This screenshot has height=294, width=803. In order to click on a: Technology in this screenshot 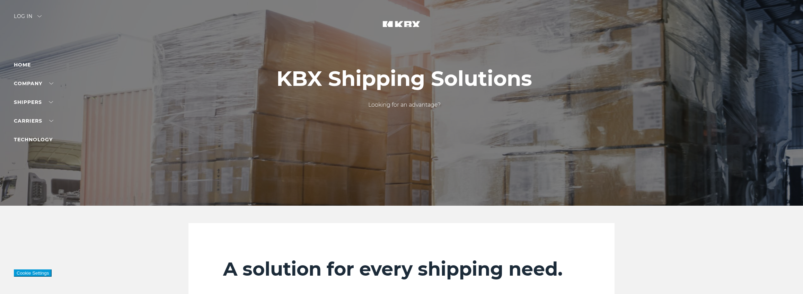, I will do `click(33, 140)`.